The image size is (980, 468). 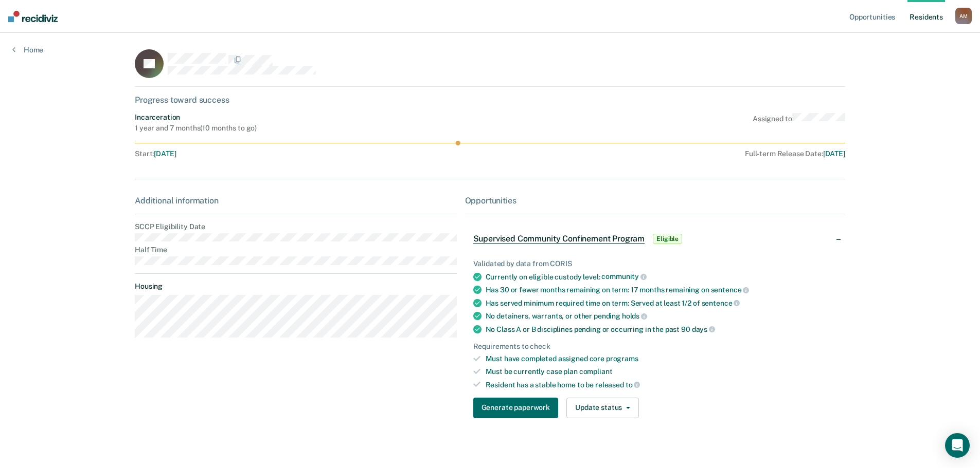 What do you see at coordinates (957, 445) in the screenshot?
I see `div: Open Intercom Messenger` at bounding box center [957, 445].